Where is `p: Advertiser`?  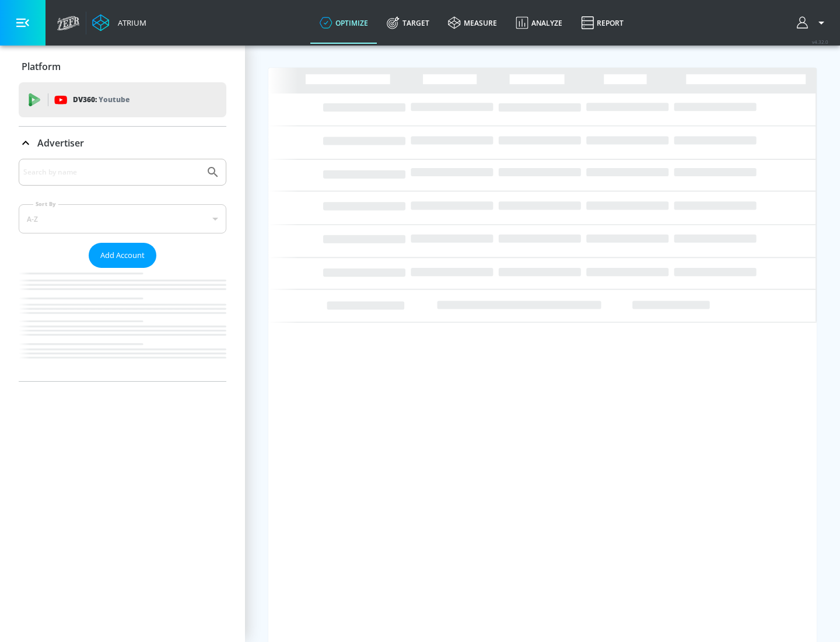
p: Advertiser is located at coordinates (61, 143).